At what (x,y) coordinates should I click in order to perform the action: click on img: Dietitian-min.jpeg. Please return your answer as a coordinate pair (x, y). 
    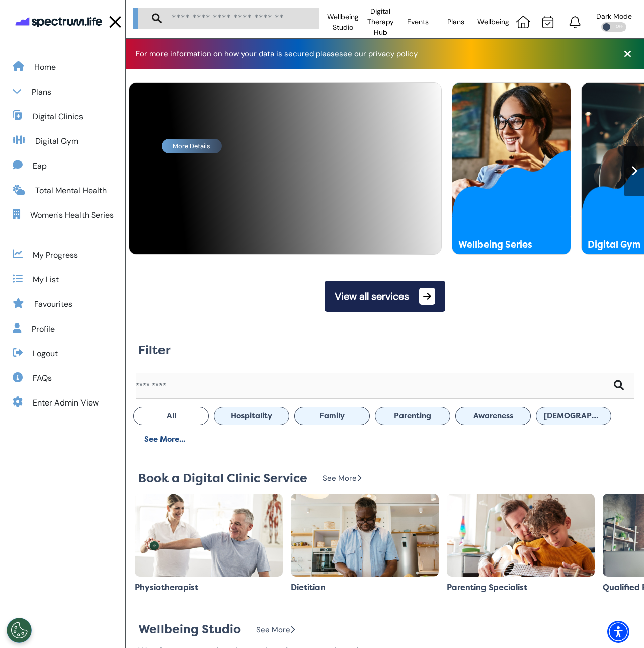
    Looking at the image, I should click on (364, 549).